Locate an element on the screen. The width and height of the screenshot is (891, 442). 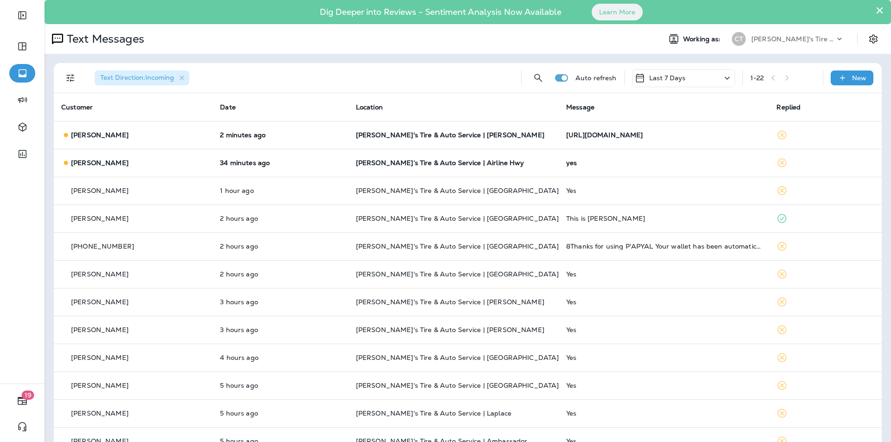
button: Learn More is located at coordinates (617, 12).